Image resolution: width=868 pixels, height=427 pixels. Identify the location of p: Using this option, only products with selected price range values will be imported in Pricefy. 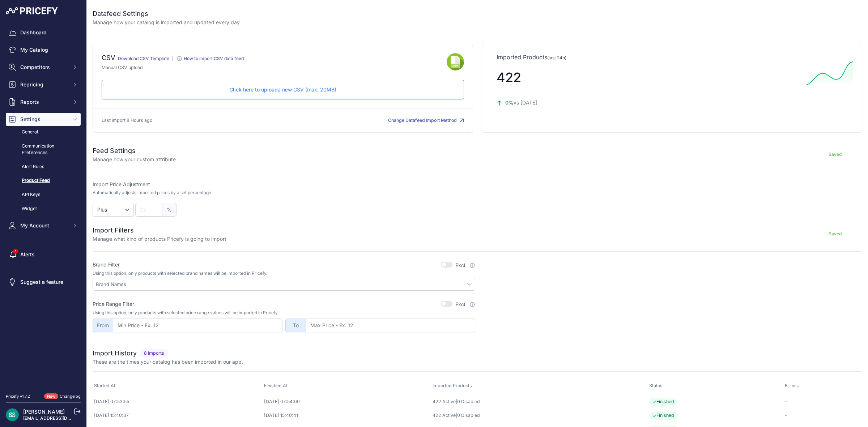
(284, 313).